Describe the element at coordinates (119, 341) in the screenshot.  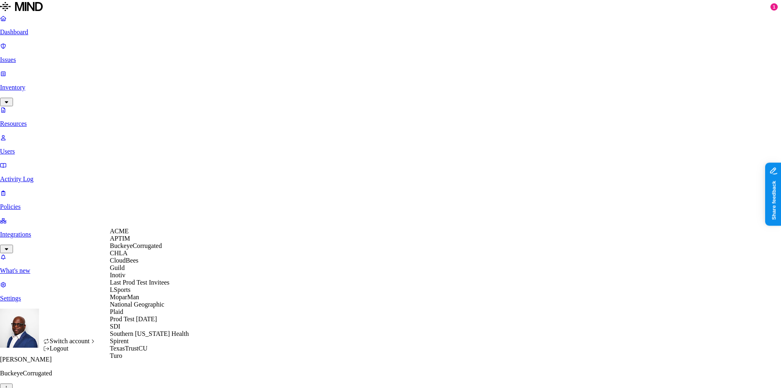
I see `span: Spirent` at that location.